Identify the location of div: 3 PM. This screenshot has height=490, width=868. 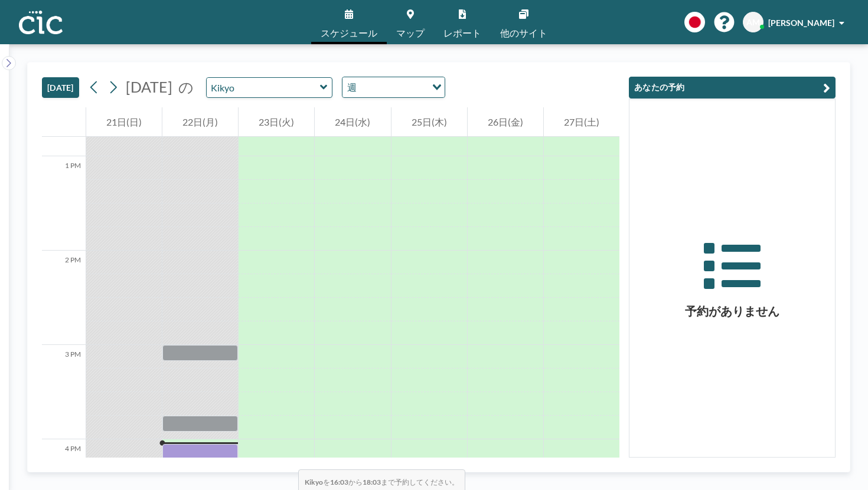
(64, 392).